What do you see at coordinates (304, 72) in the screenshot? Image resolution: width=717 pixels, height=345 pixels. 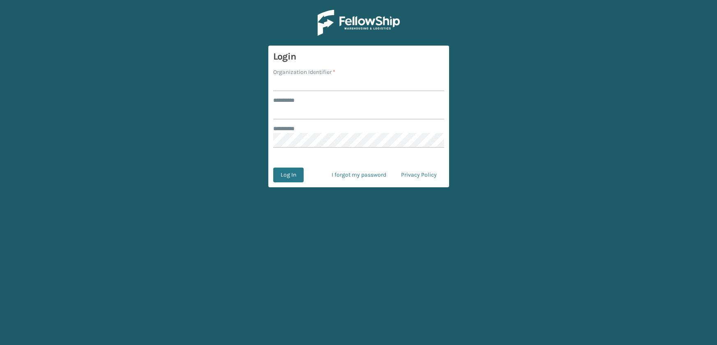 I see `label: Organization Identifier` at bounding box center [304, 72].